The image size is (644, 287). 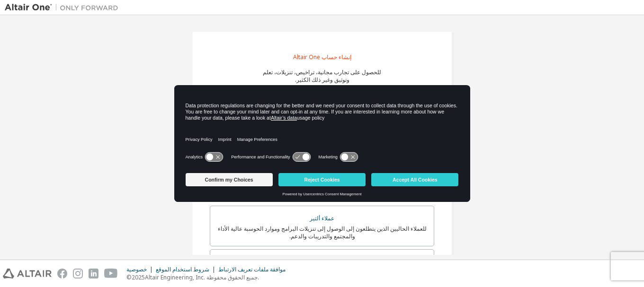 What do you see at coordinates (93, 273) in the screenshot?
I see `img: linkedin.svg` at bounding box center [93, 273].